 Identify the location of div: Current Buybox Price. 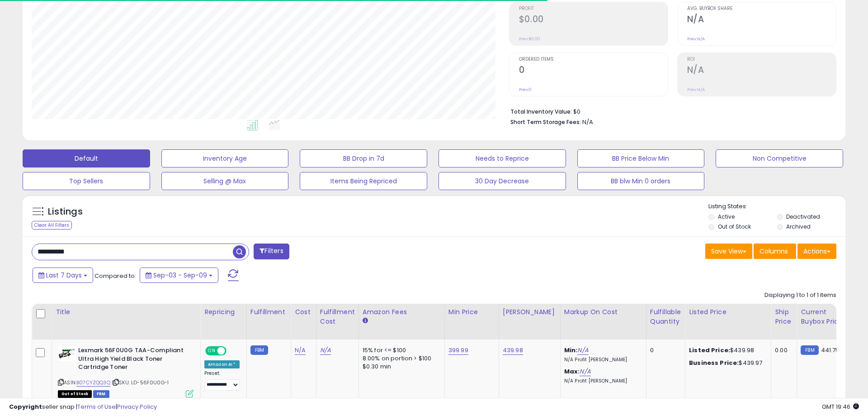
(824, 317).